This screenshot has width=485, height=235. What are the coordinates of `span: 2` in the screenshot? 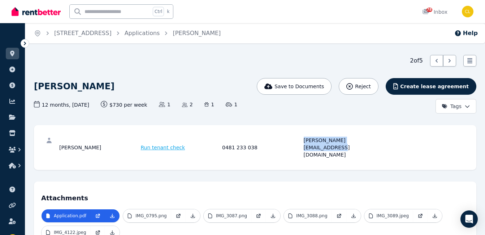 It's located at (187, 104).